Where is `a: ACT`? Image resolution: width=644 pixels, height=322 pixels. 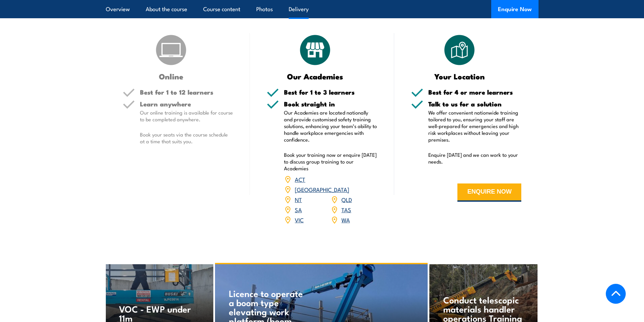
a: ACT is located at coordinates (299, 179).